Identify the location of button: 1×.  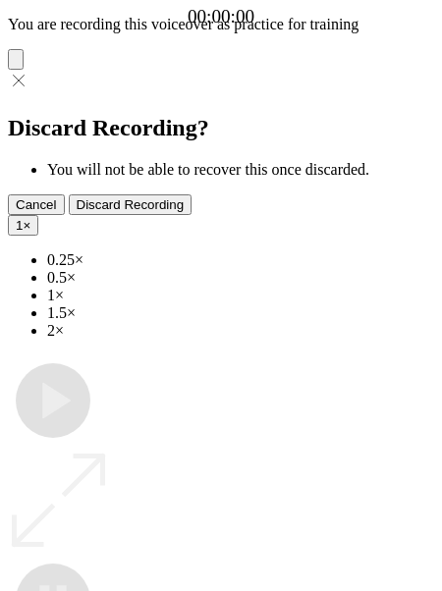
(23, 225).